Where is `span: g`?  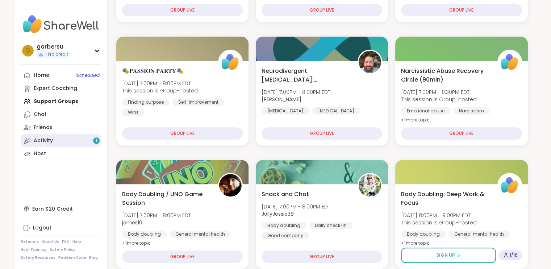
span: g is located at coordinates (28, 51).